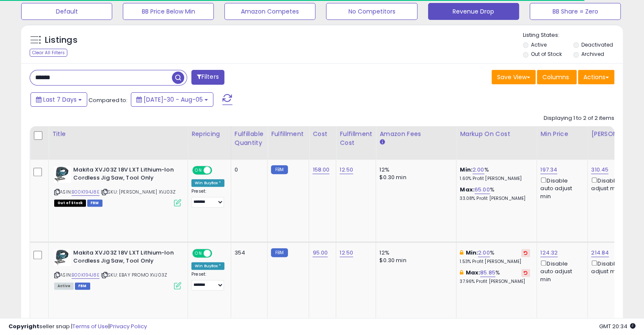 The height and width of the screenshot is (335, 644). I want to click on div: Fulfillment, so click(288, 134).